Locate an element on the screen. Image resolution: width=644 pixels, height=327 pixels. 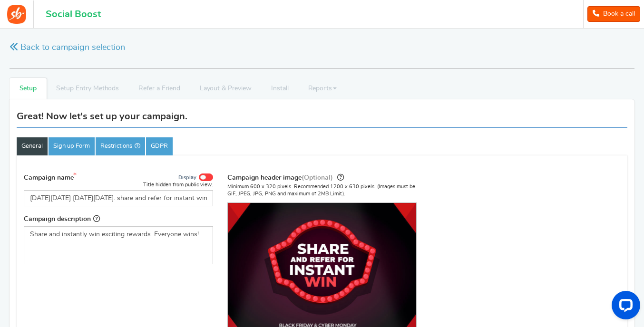
img: Social Boost is located at coordinates (17, 14).